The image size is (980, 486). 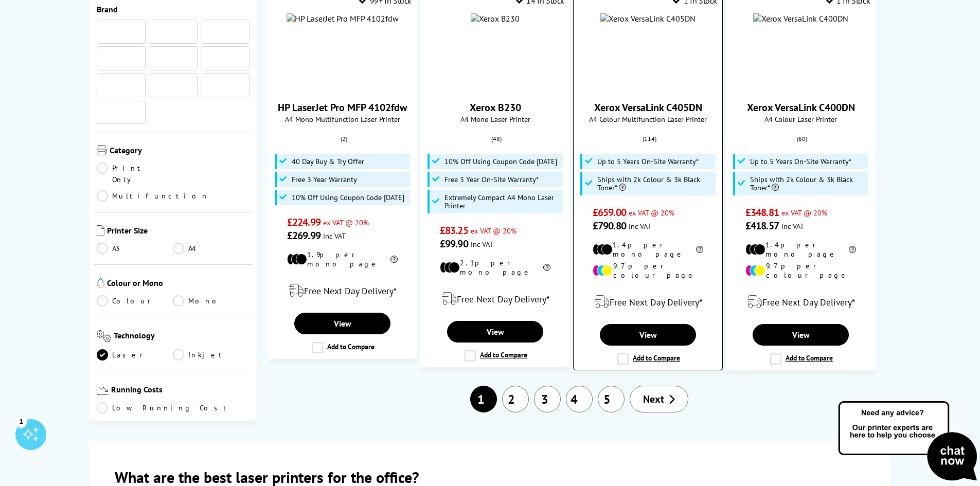 I want to click on img: Category, so click(x=101, y=150).